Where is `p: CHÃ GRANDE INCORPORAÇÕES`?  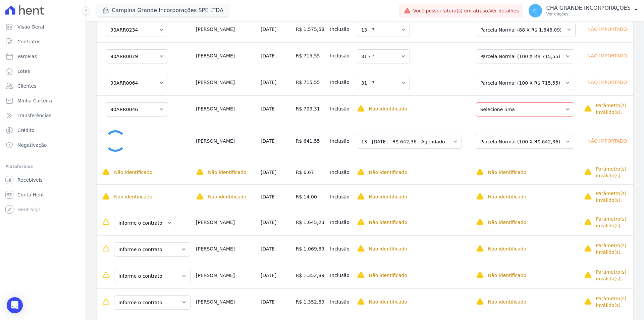 p: CHÃ GRANDE INCORPORAÇÕES is located at coordinates (588, 8).